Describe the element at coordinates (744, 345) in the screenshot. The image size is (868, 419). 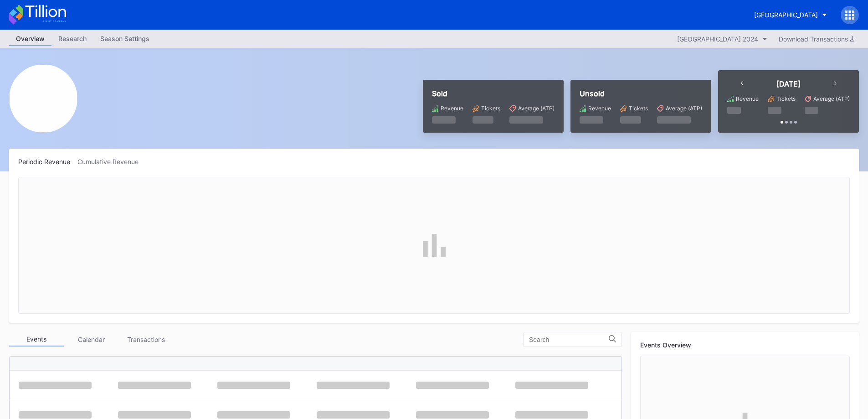
I see `div: Events Overview` at that location.